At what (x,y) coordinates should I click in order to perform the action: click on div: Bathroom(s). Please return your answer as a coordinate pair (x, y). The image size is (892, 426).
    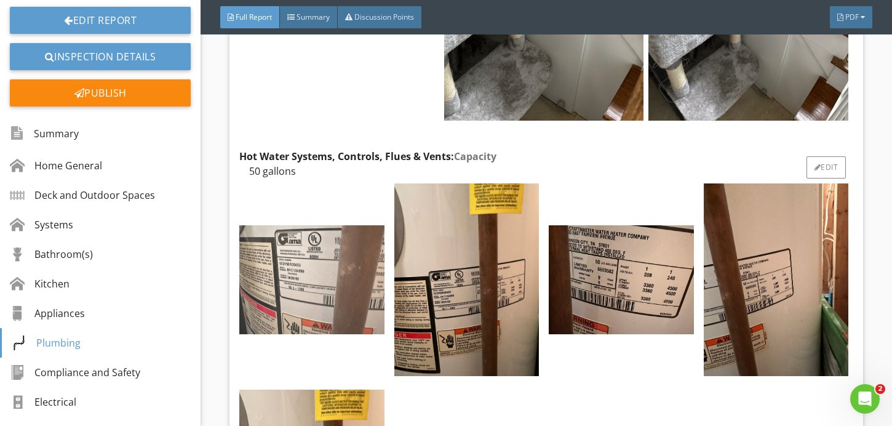
    Looking at the image, I should click on (51, 254).